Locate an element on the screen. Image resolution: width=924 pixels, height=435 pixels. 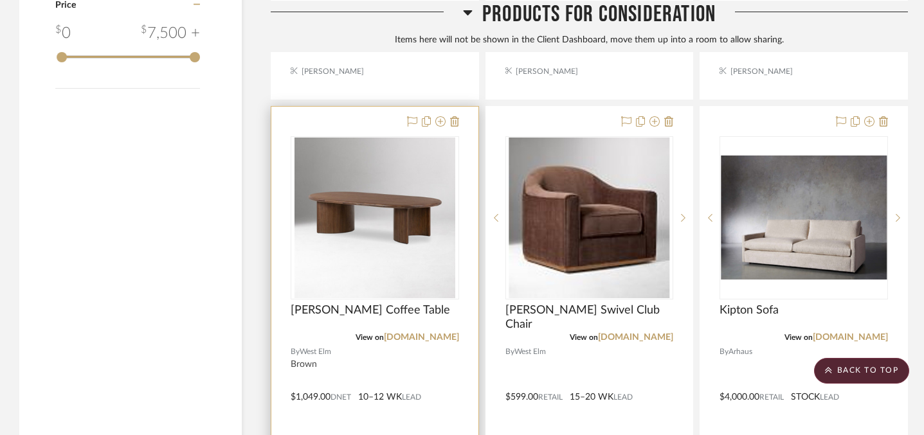
span: Price is located at coordinates (66, 5).